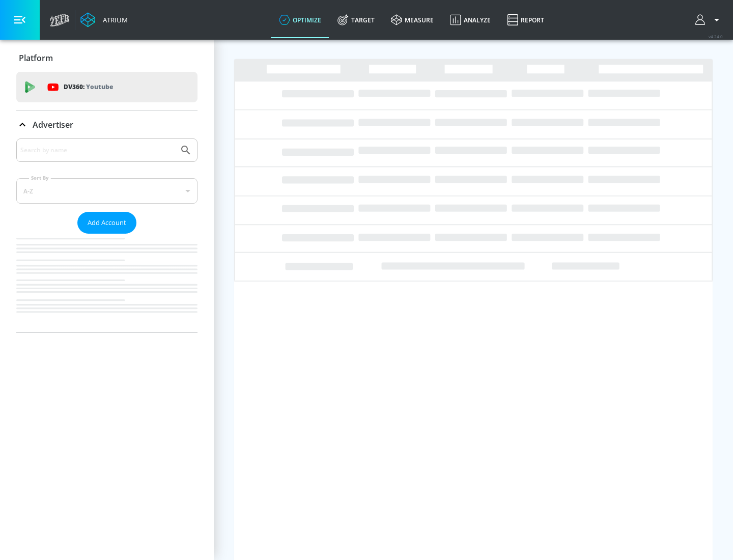  Describe the element at coordinates (356, 19) in the screenshot. I see `a: Target` at that location.